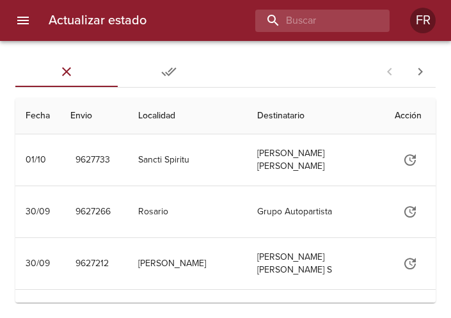 Image resolution: width=451 pixels, height=318 pixels. Describe the element at coordinates (38, 116) in the screenshot. I see `th: Fecha` at that location.